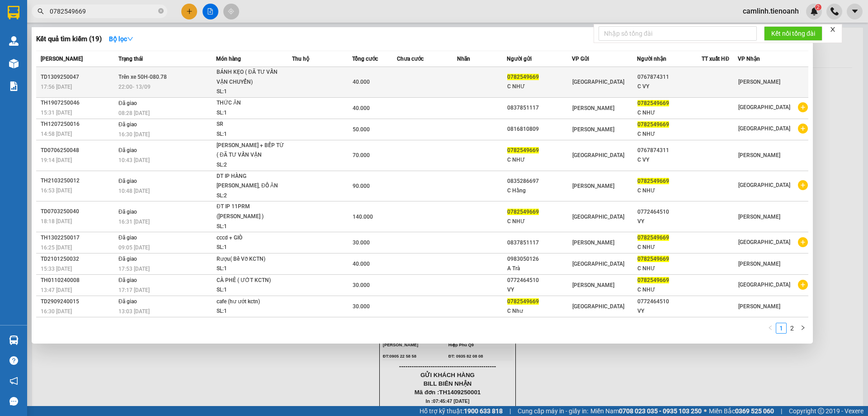  I want to click on span: left, so click(770, 327).